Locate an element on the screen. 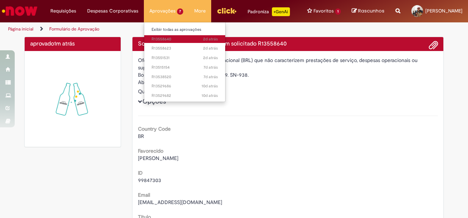 The width and height of the screenshot is (468, 218). span: Aprovações is located at coordinates (162, 11).